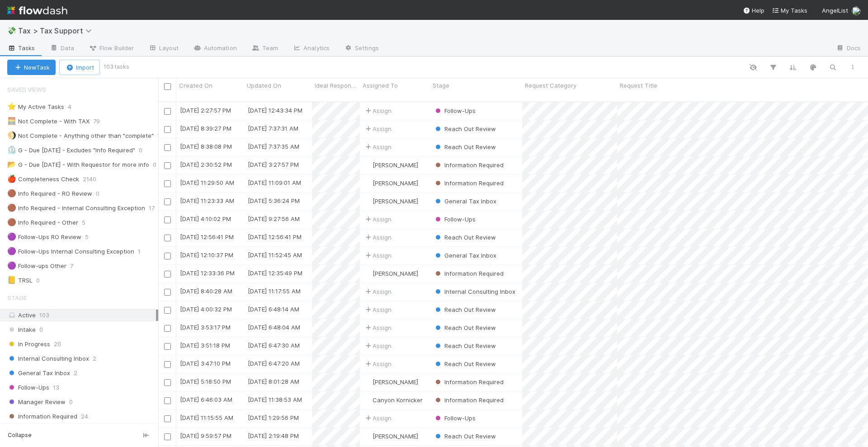 The image size is (868, 447). Describe the element at coordinates (638, 85) in the screenshot. I see `span: Request Title` at that location.